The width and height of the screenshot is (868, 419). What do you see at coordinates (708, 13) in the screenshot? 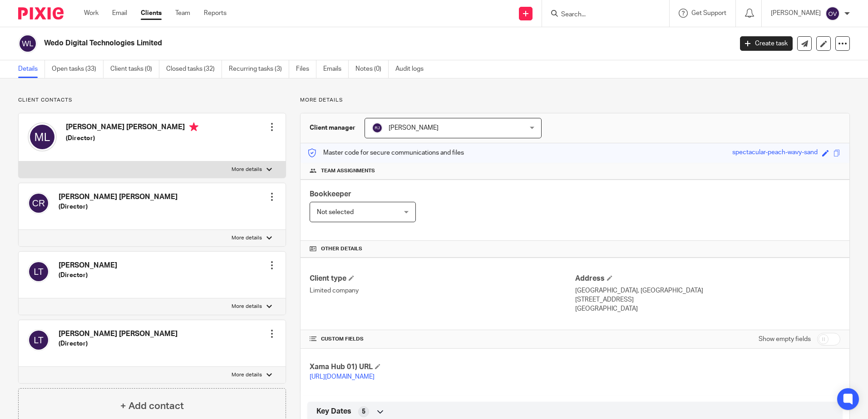
I see `span: Get Support` at bounding box center [708, 13].